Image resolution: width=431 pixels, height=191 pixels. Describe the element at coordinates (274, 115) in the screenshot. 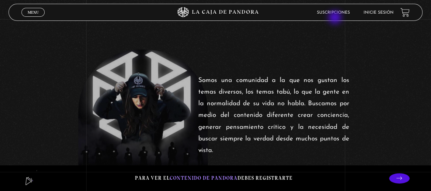

I see `p: Somos una comunidad a la que nos gustan los temas diversos, los temas tabú, lo que la gente en la...` at that location.